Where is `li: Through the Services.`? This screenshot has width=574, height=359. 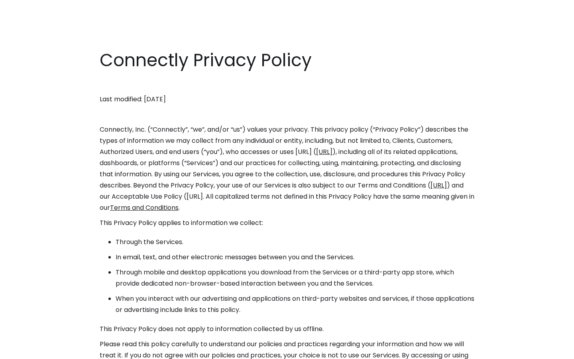 li: Through the Services. is located at coordinates (295, 242).